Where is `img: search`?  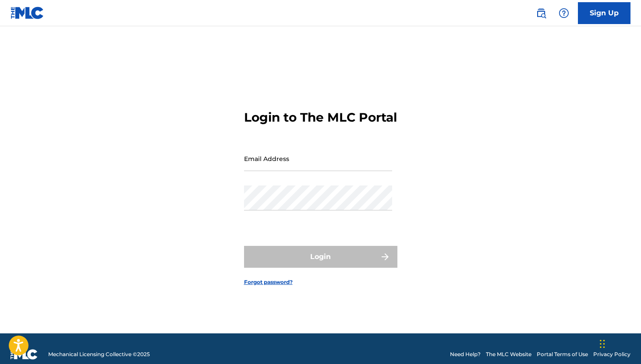
img: search is located at coordinates (541, 13).